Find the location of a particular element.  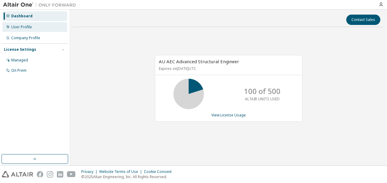

div: On Prem is located at coordinates (19, 71).